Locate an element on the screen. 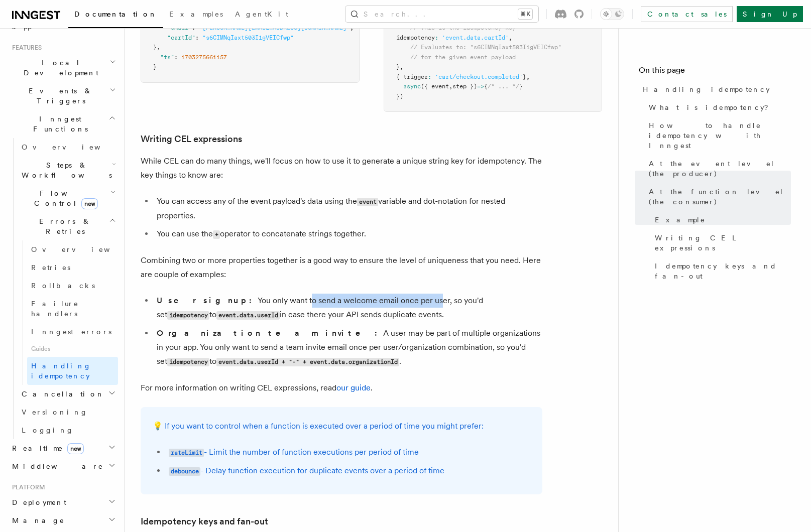 The image size is (811, 532). span: Logging is located at coordinates (48, 430).